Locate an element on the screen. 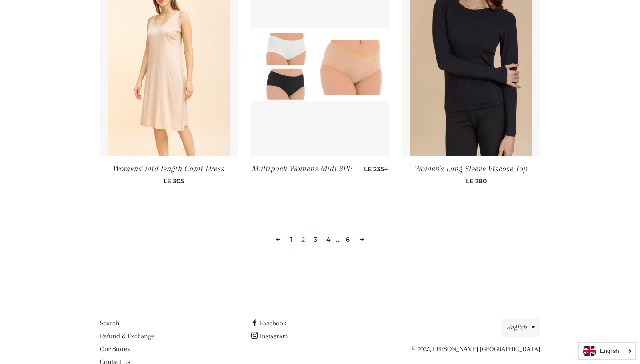 This screenshot has height=364, width=640. a: English is located at coordinates (606, 351).